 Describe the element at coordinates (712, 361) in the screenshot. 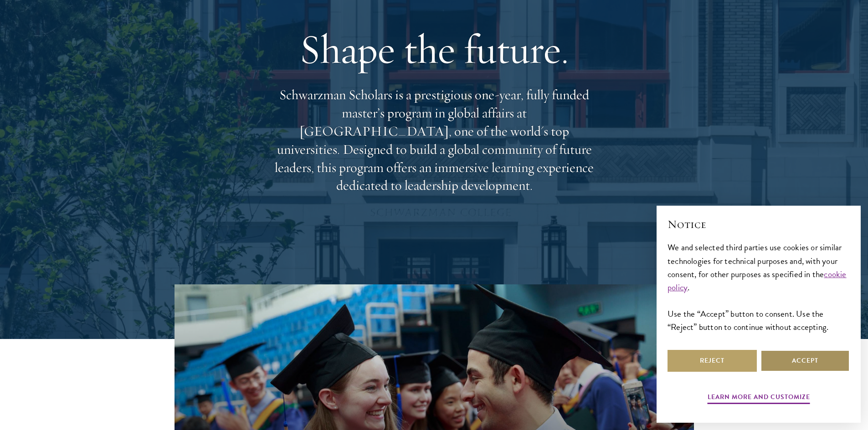

I see `button: Reject` at that location.